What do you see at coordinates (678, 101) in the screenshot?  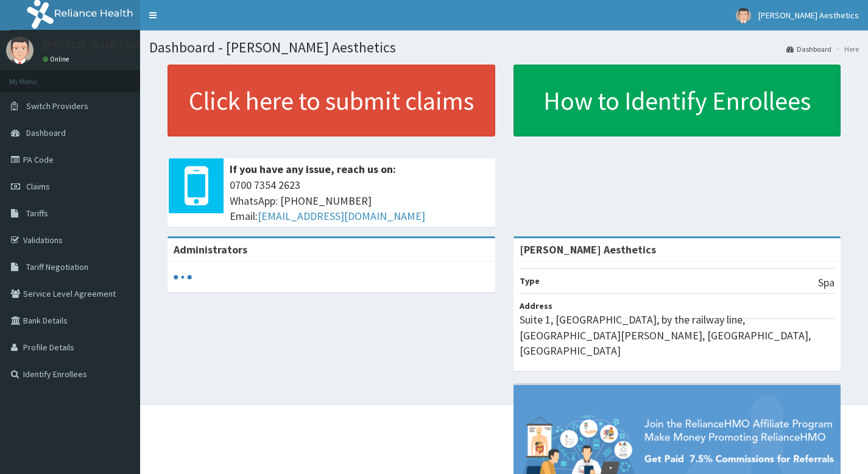 I see `a: How to Identify Enrollees` at bounding box center [678, 101].